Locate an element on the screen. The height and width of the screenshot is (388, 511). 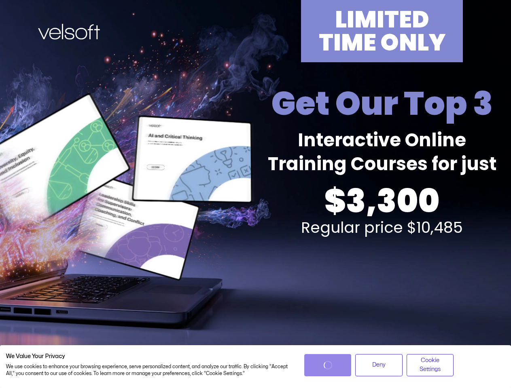
span: Deny is located at coordinates (378, 365).